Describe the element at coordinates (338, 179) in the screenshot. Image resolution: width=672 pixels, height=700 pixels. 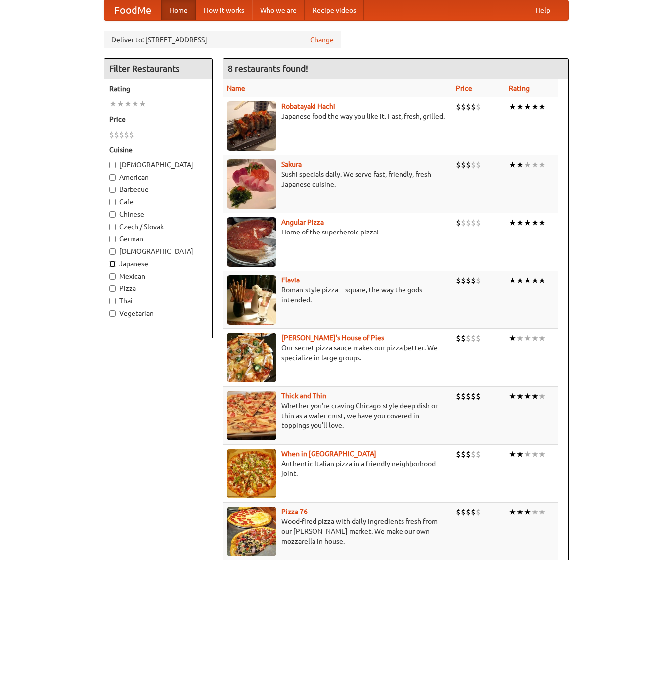
I see `p: Sushi specials daily. We serve fast, friendly, fresh Japanese cuisine.` at that location.